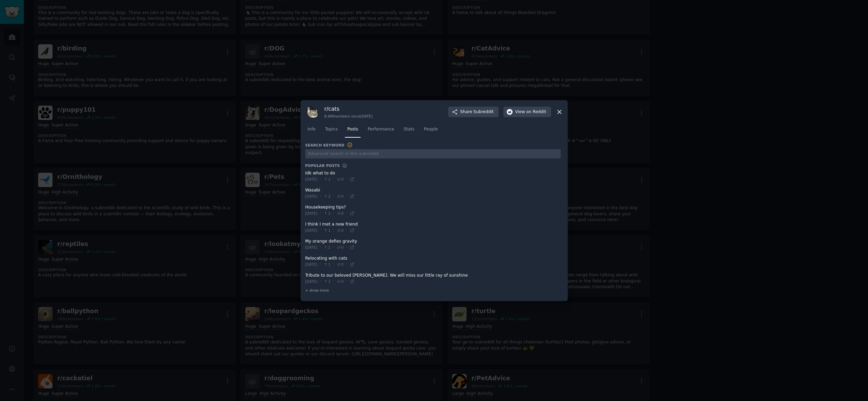 Image resolution: width=868 pixels, height=401 pixels. I want to click on button: Viewon Reddit, so click(527, 112).